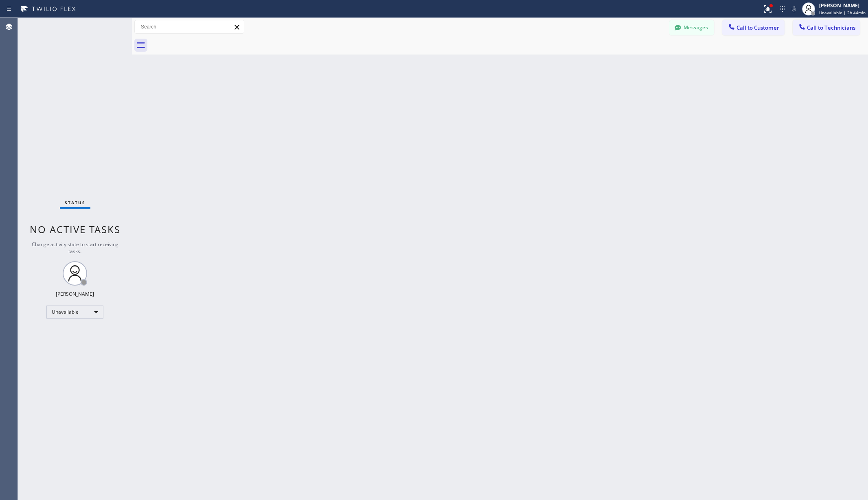 This screenshot has height=500, width=868. I want to click on button: Mute, so click(794, 9).